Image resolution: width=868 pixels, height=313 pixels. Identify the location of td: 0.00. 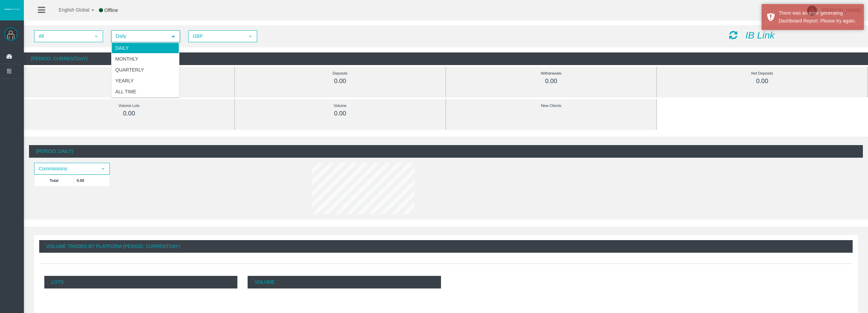
(91, 180).